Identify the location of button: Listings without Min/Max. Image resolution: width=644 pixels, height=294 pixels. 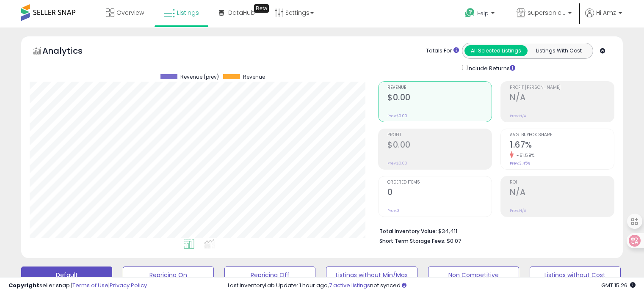
(371, 275).